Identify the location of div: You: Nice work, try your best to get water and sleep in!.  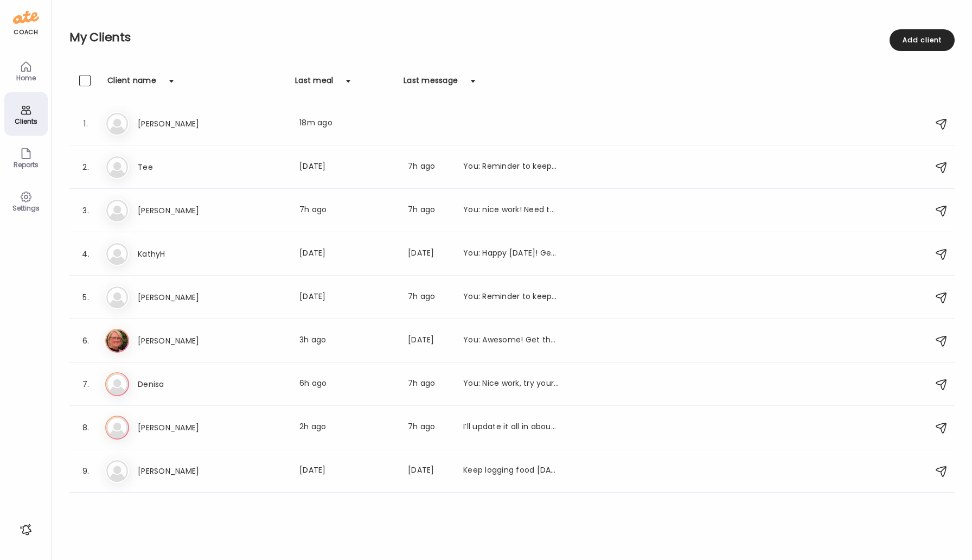
(511, 384).